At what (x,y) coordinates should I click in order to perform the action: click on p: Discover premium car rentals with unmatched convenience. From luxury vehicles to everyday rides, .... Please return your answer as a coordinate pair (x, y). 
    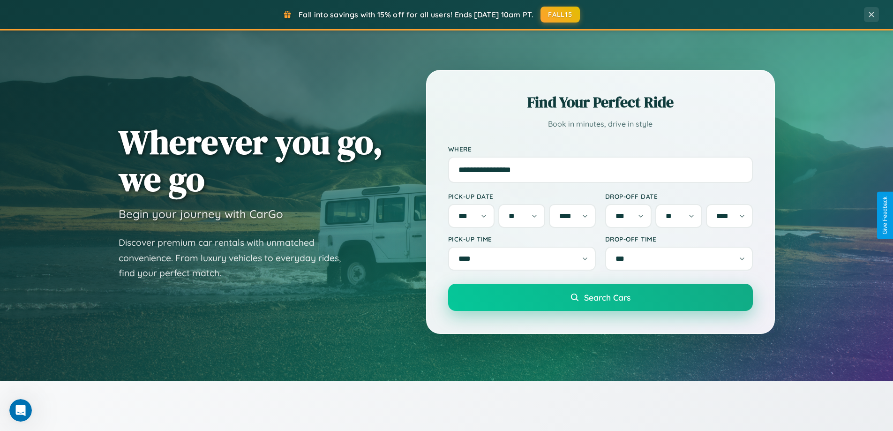
    Looking at the image, I should click on (236, 258).